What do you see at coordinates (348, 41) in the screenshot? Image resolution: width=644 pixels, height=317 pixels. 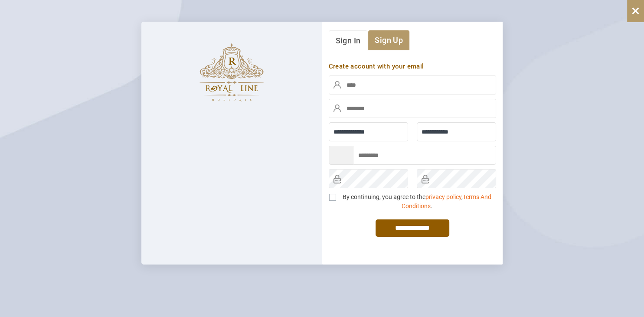 I see `a: Sign In` at bounding box center [348, 41].